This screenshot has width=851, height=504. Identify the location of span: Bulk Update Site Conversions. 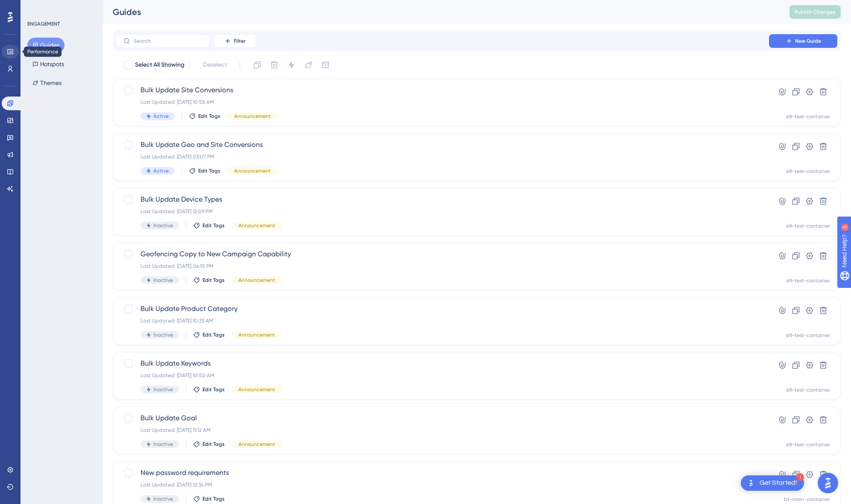
(442, 90).